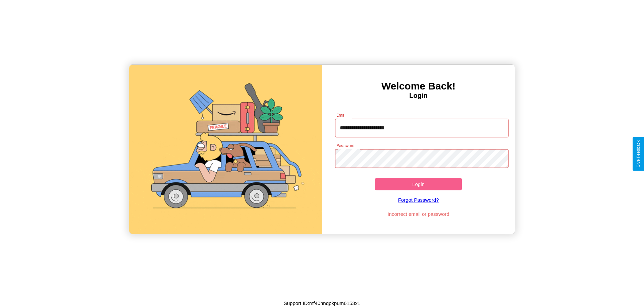 The height and width of the screenshot is (308, 644). I want to click on p: Incorrect email or password, so click(418, 214).